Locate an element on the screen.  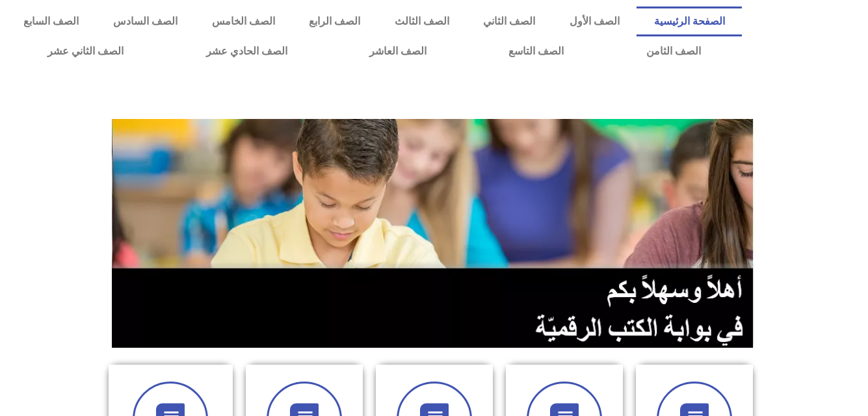
a: الصف الثاني عشر is located at coordinates (85, 51).